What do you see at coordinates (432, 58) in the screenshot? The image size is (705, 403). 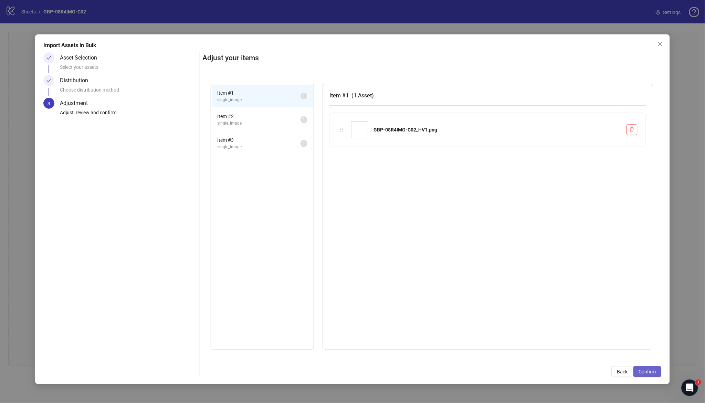 I see `h2: Adjust your items` at bounding box center [432, 58].